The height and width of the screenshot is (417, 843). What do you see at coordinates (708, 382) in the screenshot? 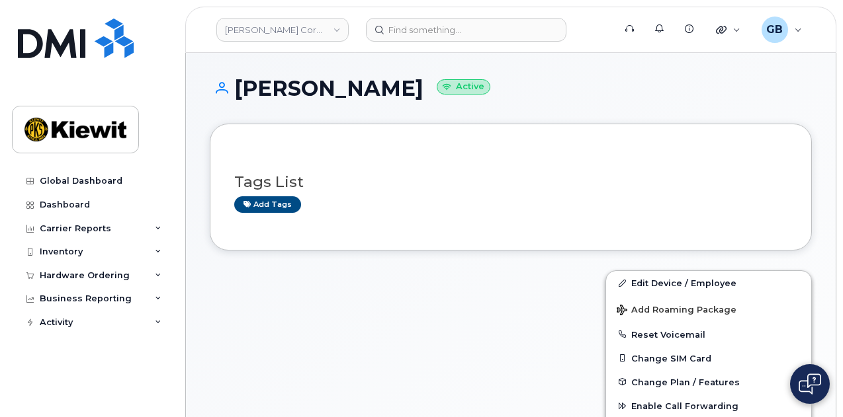
I see `button: Change Plan / Features` at bounding box center [708, 382].